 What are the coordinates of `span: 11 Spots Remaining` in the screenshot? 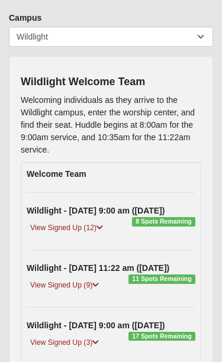 It's located at (161, 279).